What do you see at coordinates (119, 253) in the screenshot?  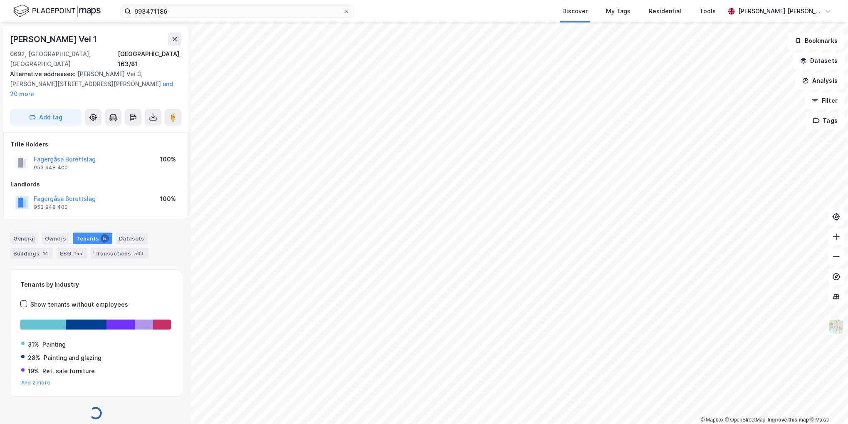 I see `div: Transactions` at bounding box center [119, 253].